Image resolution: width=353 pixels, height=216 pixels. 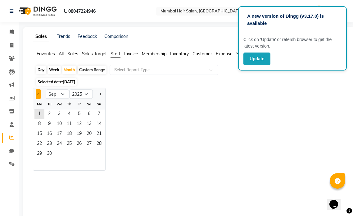 What do you see at coordinates (73, 54) in the screenshot?
I see `span: Sales` at bounding box center [73, 54].